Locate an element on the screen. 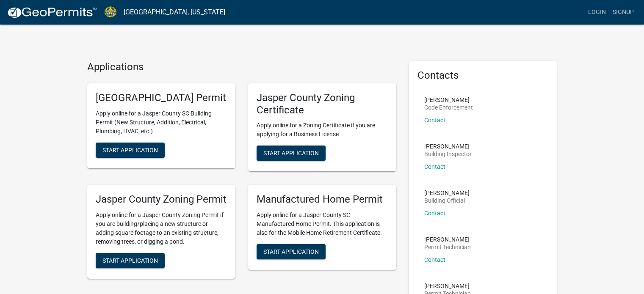 Image resolution: width=644 pixels, height=294 pixels. img: Jasper County, South Carolina is located at coordinates (110, 12).